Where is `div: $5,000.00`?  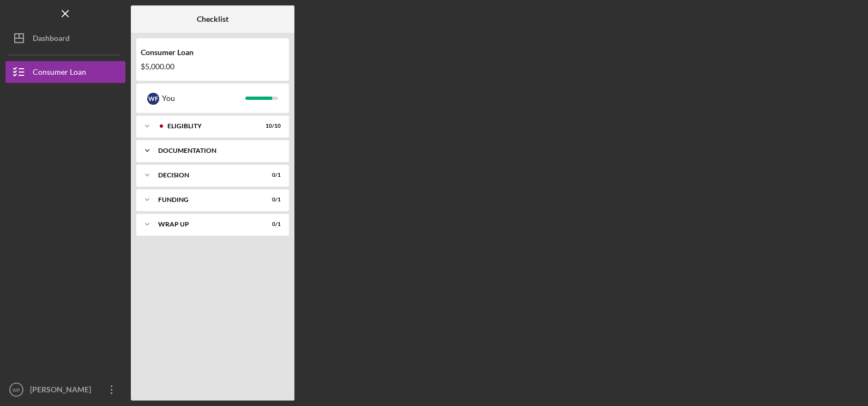
div: $5,000.00 is located at coordinates (212, 66).